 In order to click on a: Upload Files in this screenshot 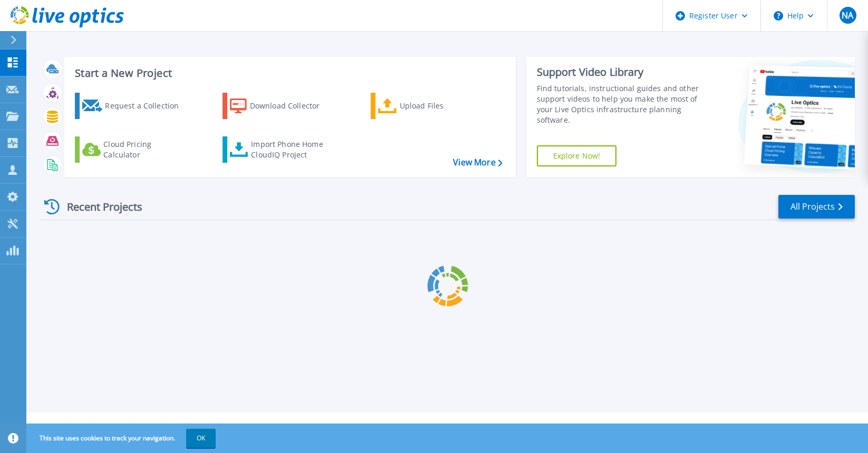, I will do `click(430, 106)`.